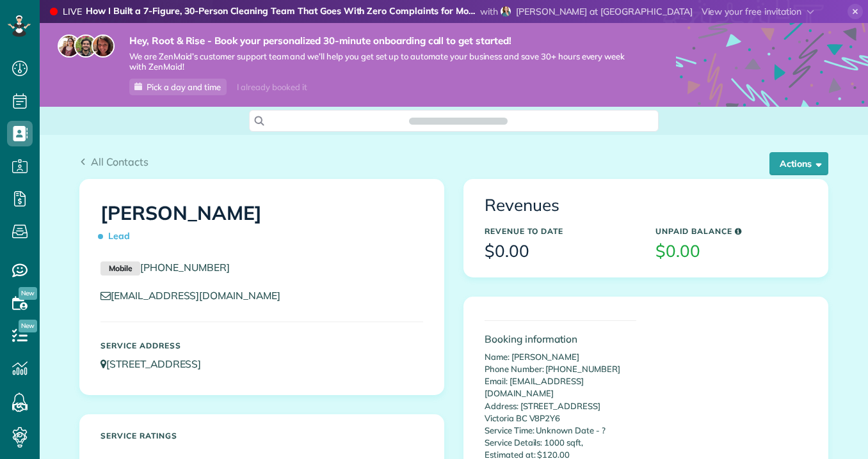 Image resolution: width=868 pixels, height=459 pixels. What do you see at coordinates (489, 12) in the screenshot?
I see `span: with` at bounding box center [489, 12].